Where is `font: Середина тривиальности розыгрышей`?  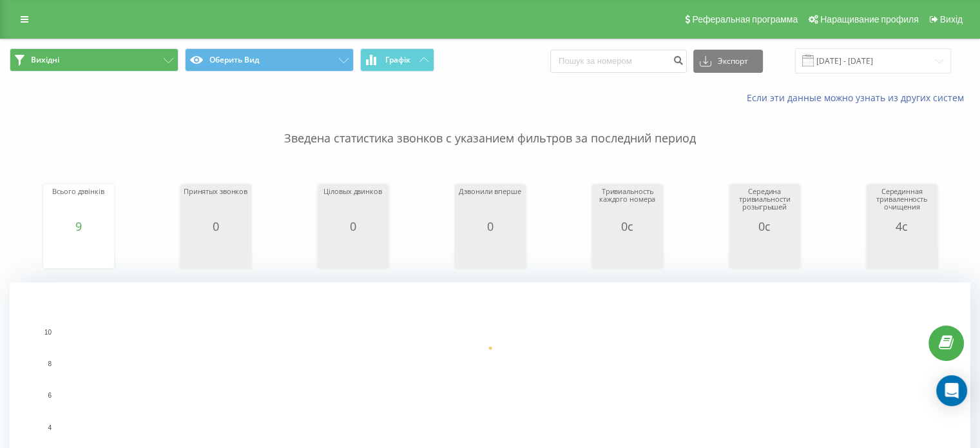
font: Середина тривиальности розыгрышей is located at coordinates (765, 199).